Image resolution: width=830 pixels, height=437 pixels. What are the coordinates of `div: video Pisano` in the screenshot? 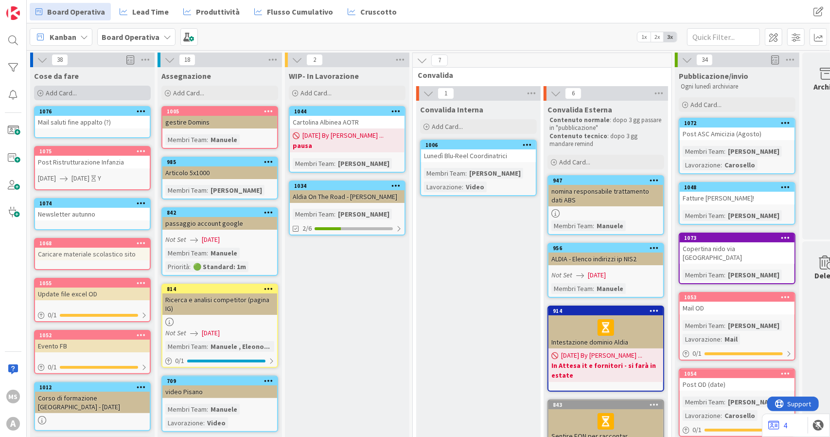 It's located at (220, 391).